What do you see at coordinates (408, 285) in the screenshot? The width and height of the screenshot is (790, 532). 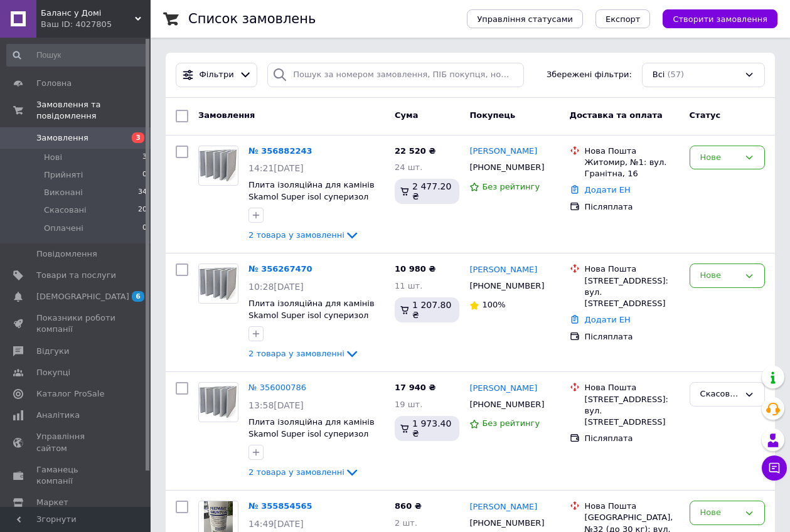 I see `span: 11 шт.` at bounding box center [408, 285].